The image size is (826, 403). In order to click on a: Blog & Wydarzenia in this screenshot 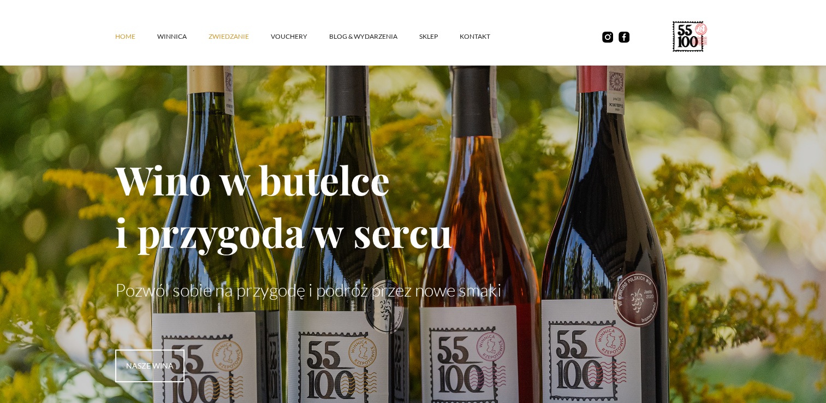, I will do `click(374, 37)`.